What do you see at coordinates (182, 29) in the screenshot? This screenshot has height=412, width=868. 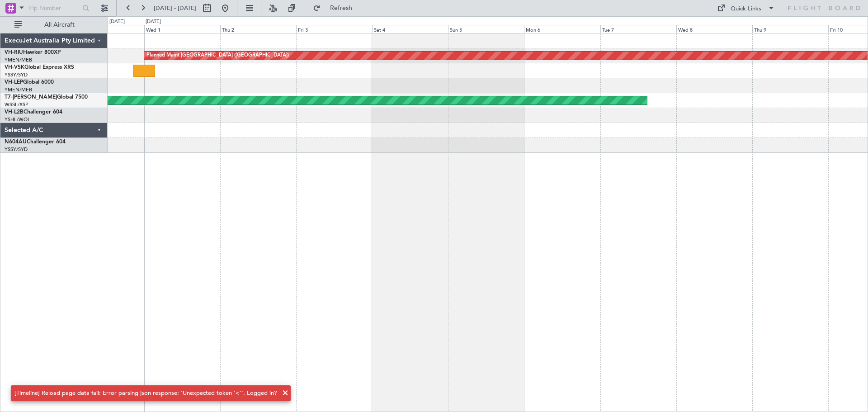 I see `div: Wed 1` at bounding box center [182, 29].